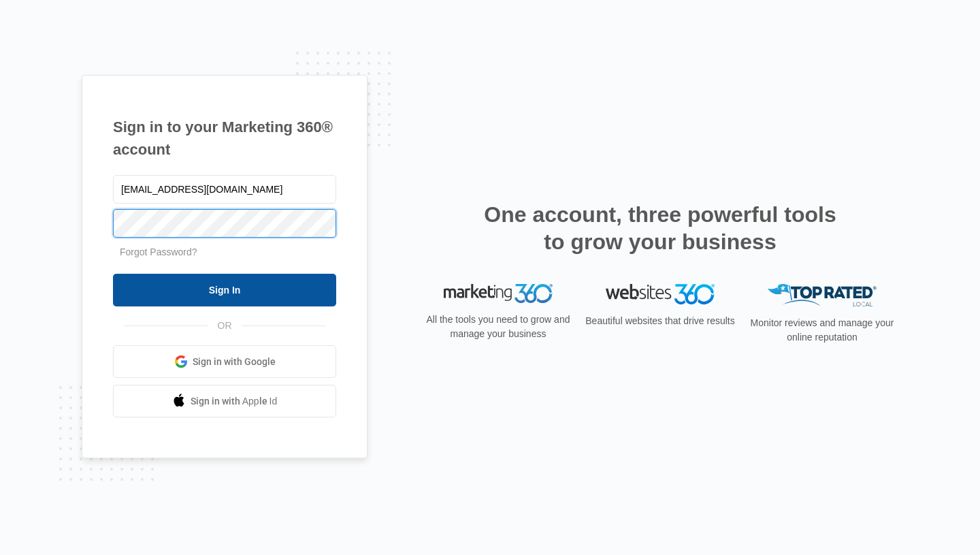 This screenshot has height=555, width=980. I want to click on img: Websites 360, so click(660, 293).